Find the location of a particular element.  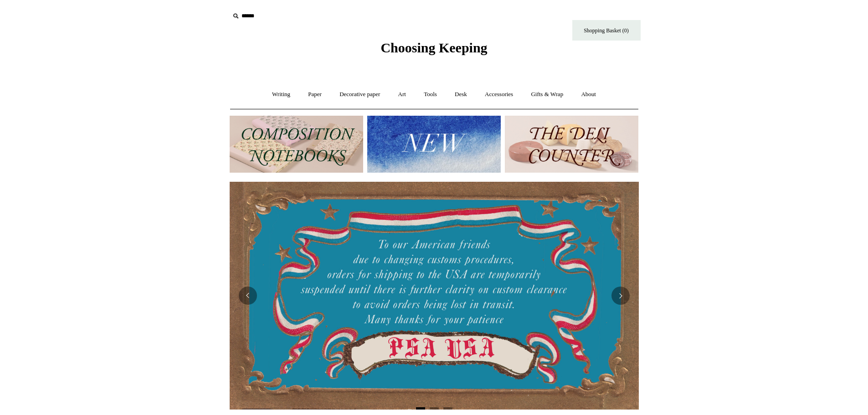

a: The Deli Counter is located at coordinates (571, 144).